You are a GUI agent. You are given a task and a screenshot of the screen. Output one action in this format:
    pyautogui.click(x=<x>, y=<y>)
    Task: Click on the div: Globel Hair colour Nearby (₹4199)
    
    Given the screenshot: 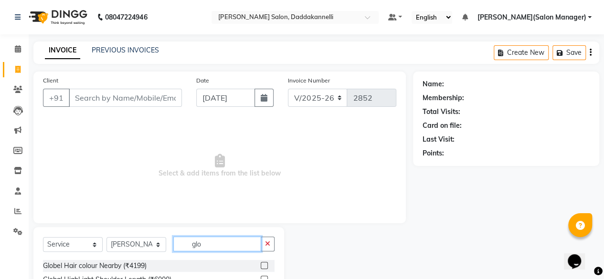 What is the action you would take?
    pyautogui.click(x=94, y=266)
    